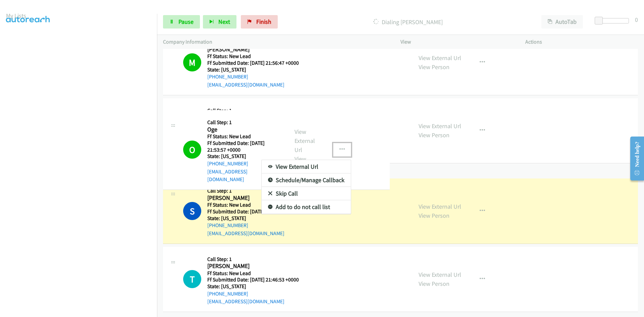  I want to click on div: Open Resource Center, so click(12, 26).